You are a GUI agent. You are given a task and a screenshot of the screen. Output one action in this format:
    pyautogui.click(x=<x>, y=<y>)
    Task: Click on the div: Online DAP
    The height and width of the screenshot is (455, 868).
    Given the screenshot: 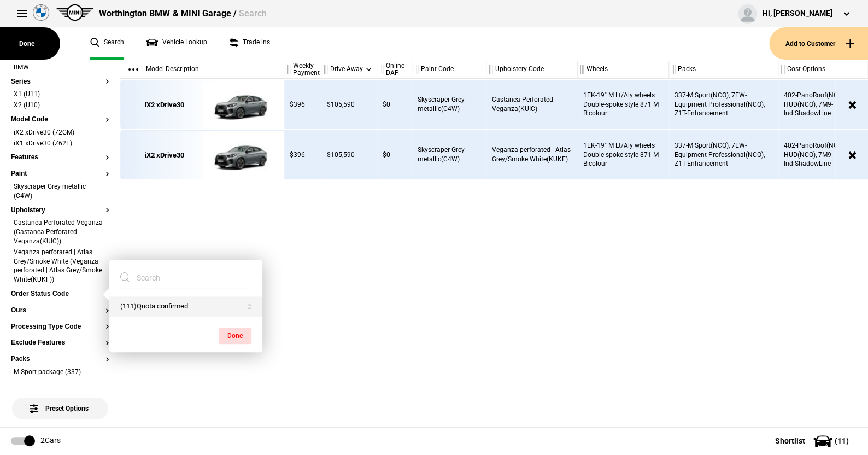 What is the action you would take?
    pyautogui.click(x=394, y=70)
    